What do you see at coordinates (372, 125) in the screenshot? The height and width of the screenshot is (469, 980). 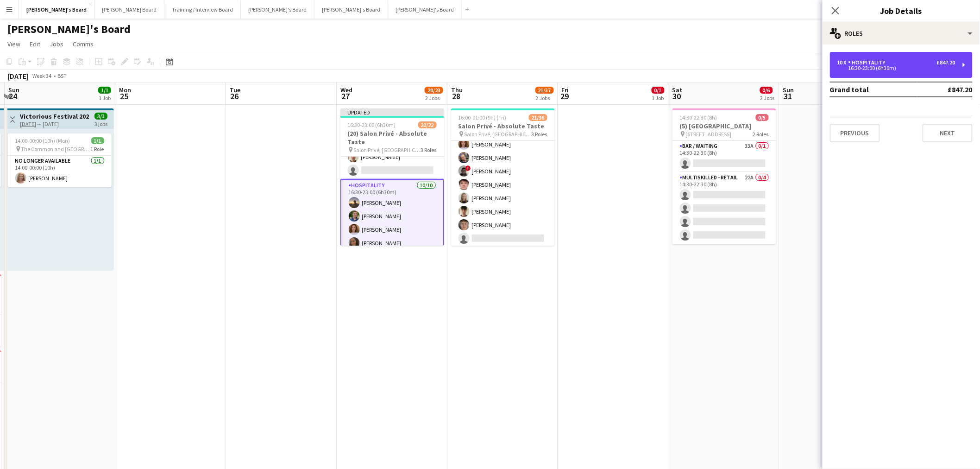 I see `span: 16:30-23:00 (6h30m)` at bounding box center [372, 125].